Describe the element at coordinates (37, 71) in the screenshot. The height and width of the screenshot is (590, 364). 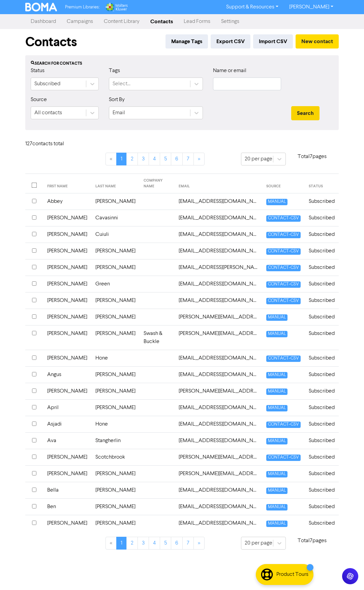
I see `label: Status` at that location.